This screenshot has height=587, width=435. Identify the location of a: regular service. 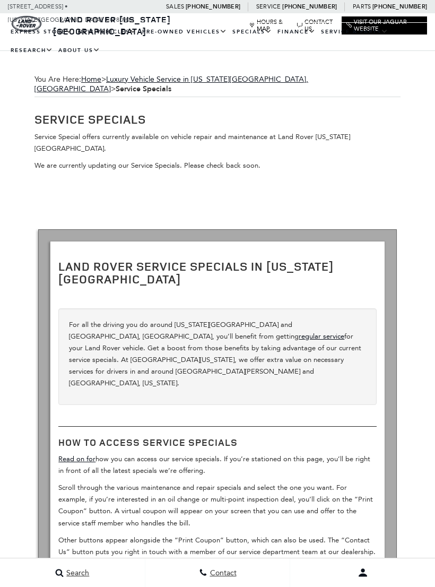
(321, 336).